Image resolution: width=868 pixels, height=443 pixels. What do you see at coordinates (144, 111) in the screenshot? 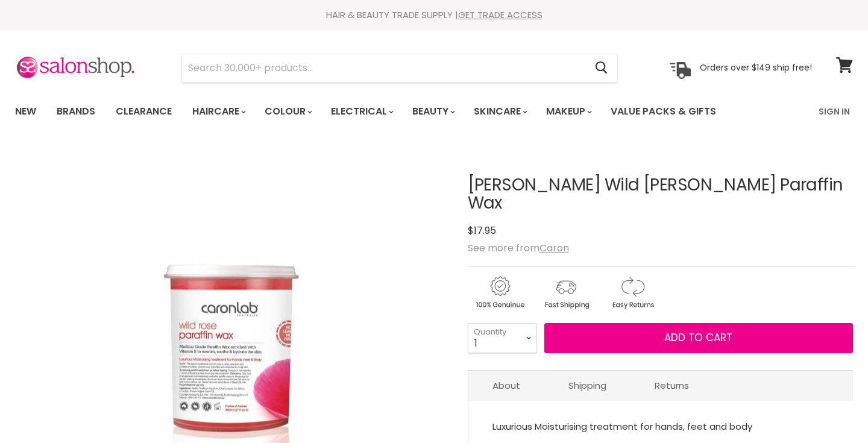
I see `a: Clearance` at bounding box center [144, 111].